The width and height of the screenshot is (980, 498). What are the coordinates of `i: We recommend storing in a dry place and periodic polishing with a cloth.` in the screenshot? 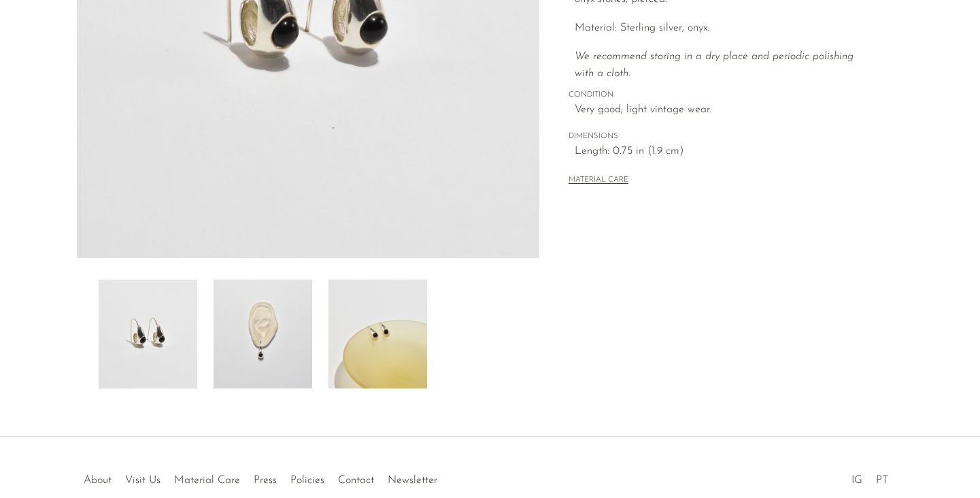 It's located at (714, 66).